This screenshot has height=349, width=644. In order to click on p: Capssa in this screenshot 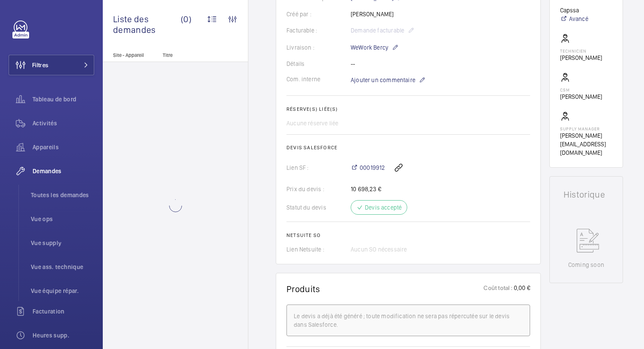, I will do `click(574, 10)`.